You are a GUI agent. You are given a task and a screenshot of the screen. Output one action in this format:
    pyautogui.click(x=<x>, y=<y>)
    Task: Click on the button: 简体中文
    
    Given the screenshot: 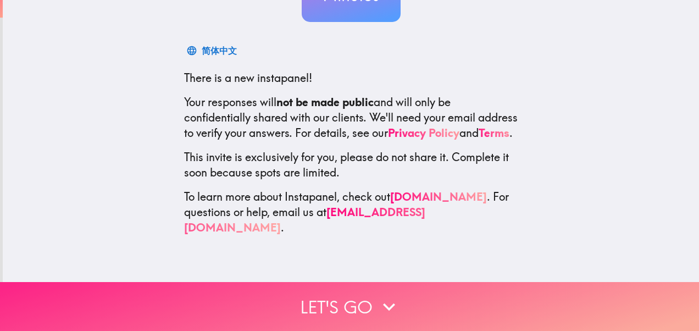 What is the action you would take?
    pyautogui.click(x=213, y=51)
    